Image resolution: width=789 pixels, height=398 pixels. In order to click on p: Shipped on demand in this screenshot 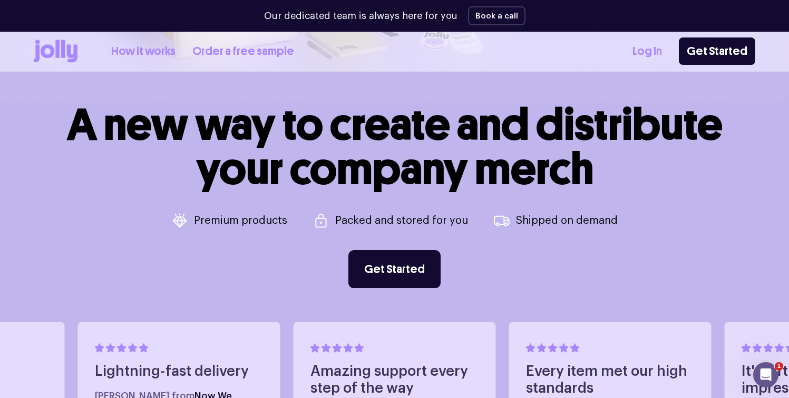, I will do `click(567, 220)`.